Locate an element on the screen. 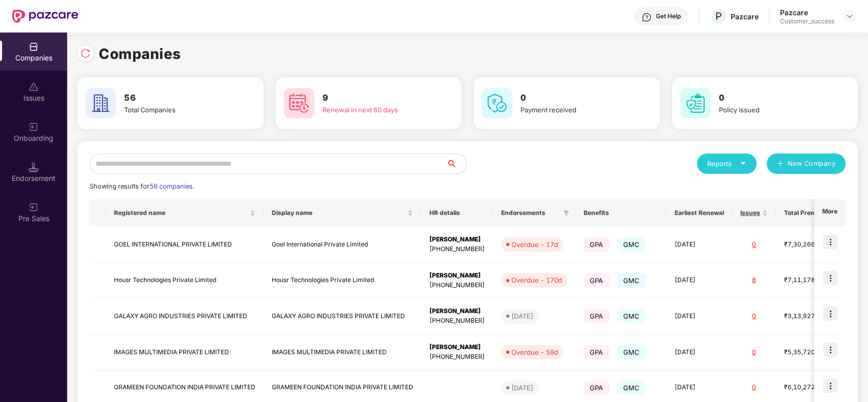 This screenshot has width=868, height=402. div: Overdue - 170d is located at coordinates (537, 280).